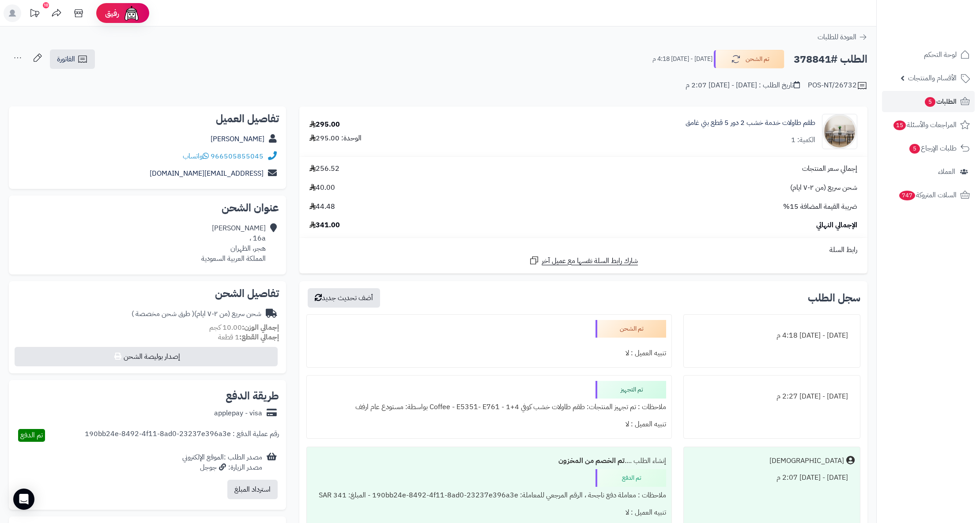 The height and width of the screenshot is (523, 980). I want to click on span: لوحة التحكم, so click(940, 55).